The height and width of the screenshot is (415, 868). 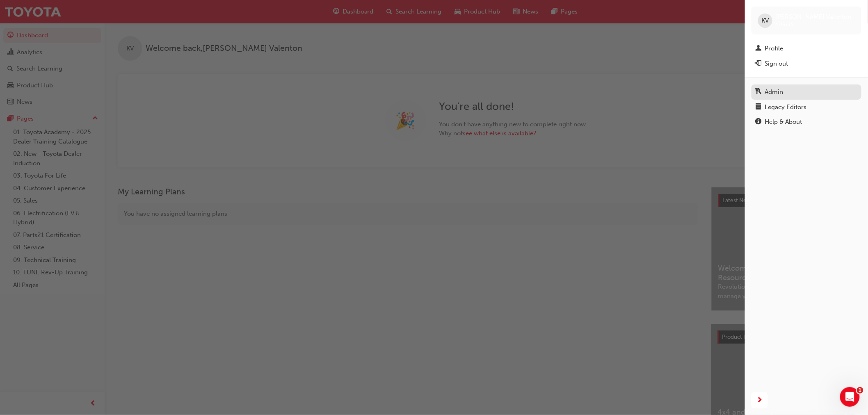 What do you see at coordinates (807, 107) in the screenshot?
I see `a: Legacy Editors` at bounding box center [807, 107].